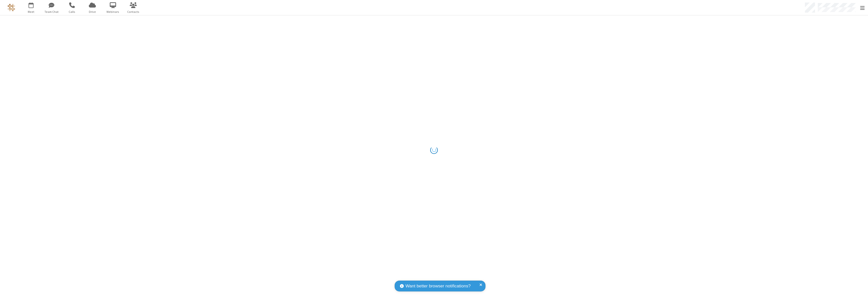  Describe the element at coordinates (438, 286) in the screenshot. I see `span: Want better browser notifications?` at that location.